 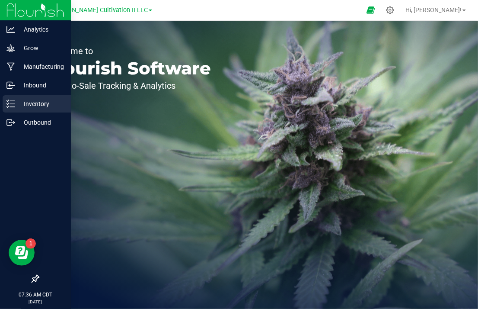 I want to click on inline-svg: Inventory, so click(x=11, y=104).